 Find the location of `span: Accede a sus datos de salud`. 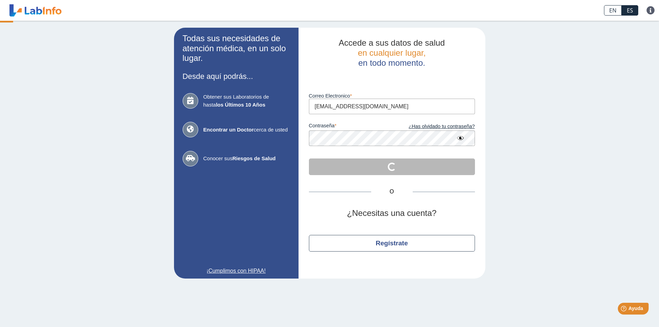

span: Accede a sus datos de salud is located at coordinates (392, 43).